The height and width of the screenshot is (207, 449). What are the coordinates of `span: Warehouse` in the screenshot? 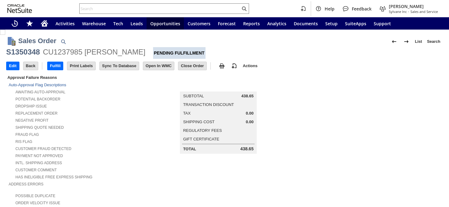 It's located at (94, 23).